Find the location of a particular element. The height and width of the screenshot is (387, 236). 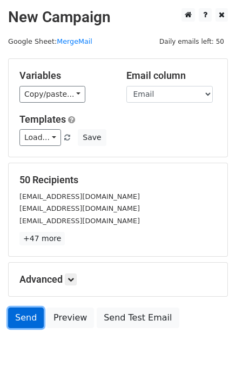

a: Send is located at coordinates (26, 318).